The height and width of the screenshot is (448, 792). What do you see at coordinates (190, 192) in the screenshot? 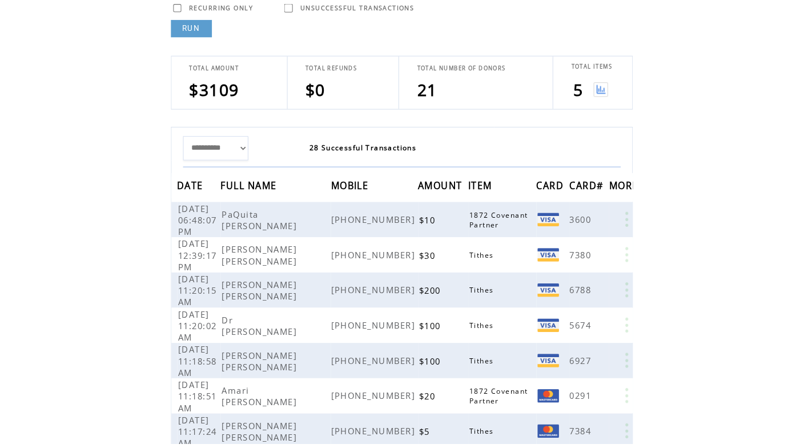
I see `a: DATE` at bounding box center [190, 192].